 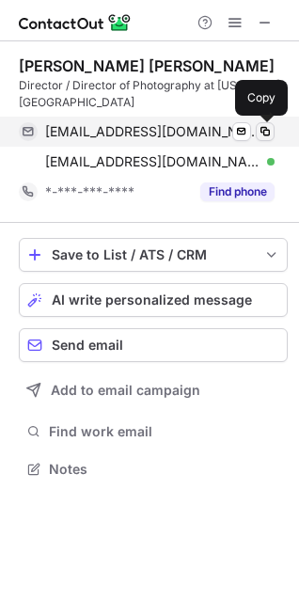 What do you see at coordinates (152, 300) in the screenshot?
I see `span: AI write personalized message` at bounding box center [152, 300].